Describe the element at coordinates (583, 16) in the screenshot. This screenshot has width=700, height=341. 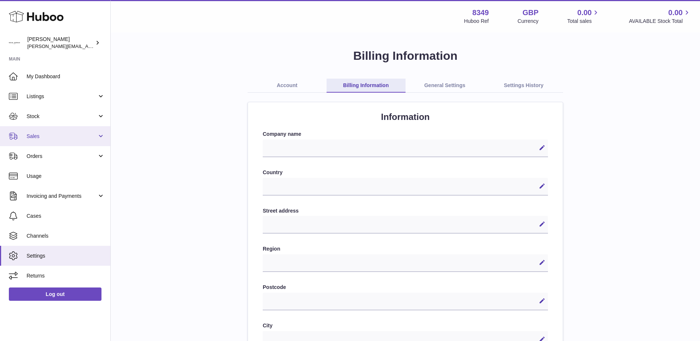
I see `a: 0.00 Total sales` at that location.